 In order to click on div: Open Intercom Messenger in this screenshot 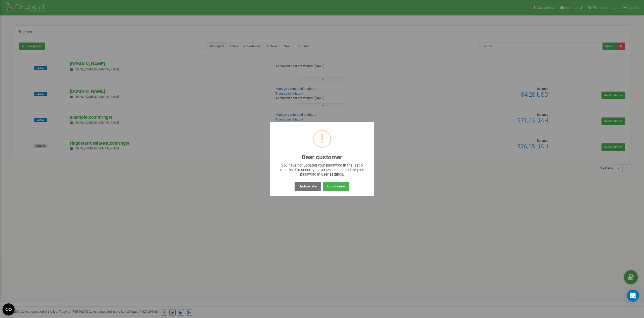, I will do `click(633, 296)`.